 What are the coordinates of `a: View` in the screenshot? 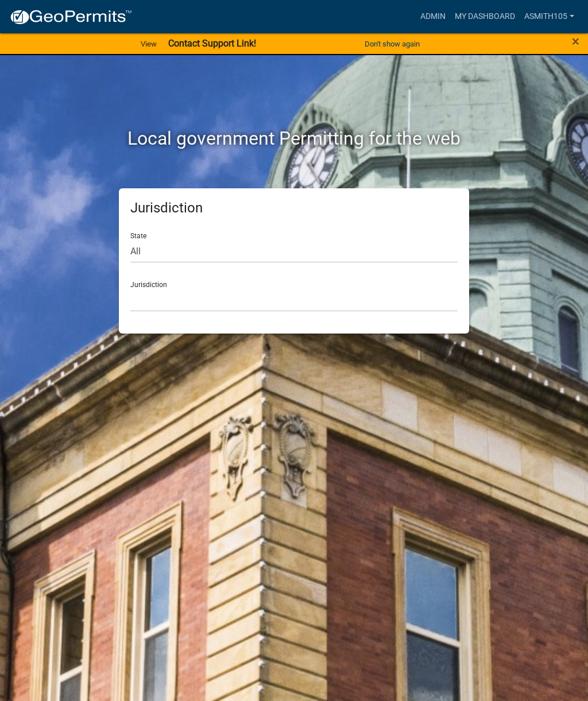 It's located at (149, 44).